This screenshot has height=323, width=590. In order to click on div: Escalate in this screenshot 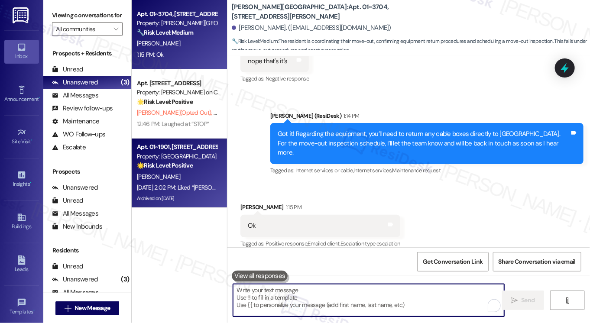, I will do `click(69, 147)`.